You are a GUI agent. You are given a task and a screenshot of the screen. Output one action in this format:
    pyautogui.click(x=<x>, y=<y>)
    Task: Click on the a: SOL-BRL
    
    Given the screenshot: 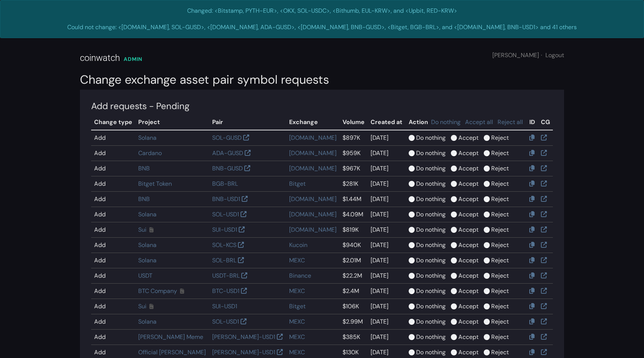 What is the action you would take?
    pyautogui.click(x=224, y=260)
    